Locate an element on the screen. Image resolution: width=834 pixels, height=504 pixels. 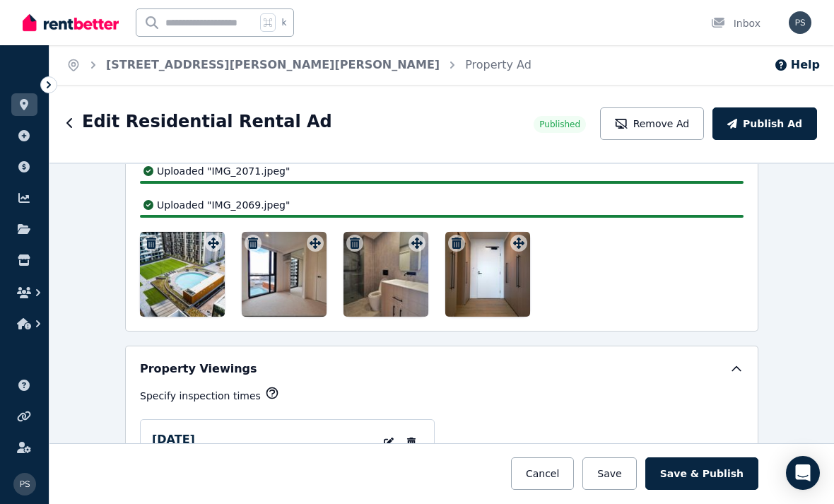
span: Published is located at coordinates (560, 124).